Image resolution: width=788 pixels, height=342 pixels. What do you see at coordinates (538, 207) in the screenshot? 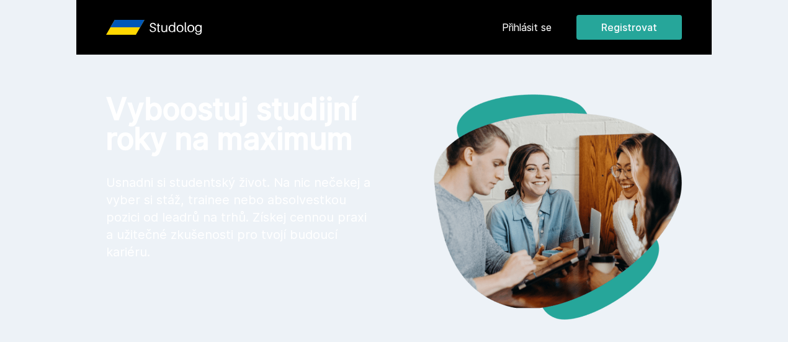
I see `img: hero.png` at bounding box center [538, 207].